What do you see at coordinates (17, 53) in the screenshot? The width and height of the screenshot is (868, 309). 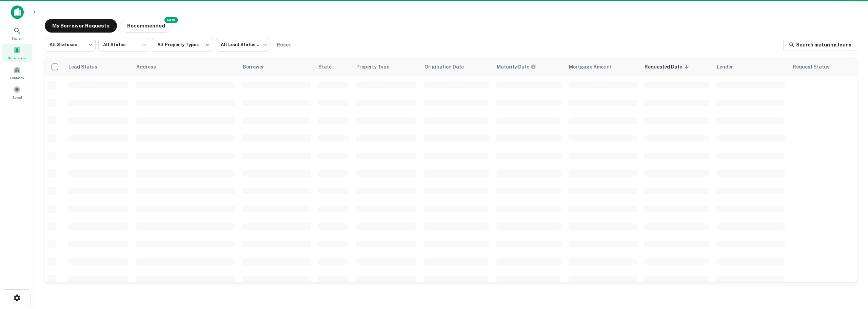 I see `div: Borrowers` at bounding box center [17, 53].